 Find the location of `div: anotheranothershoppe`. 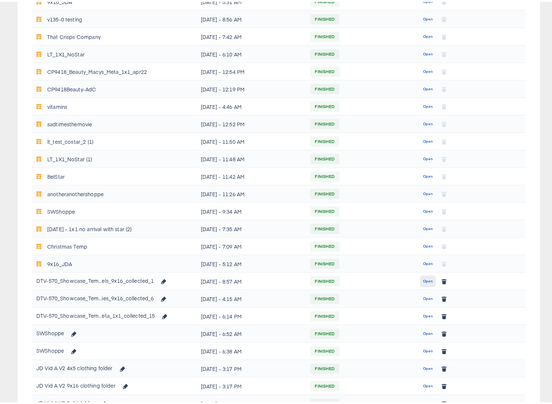

div: anotheranothershoppe is located at coordinates (75, 192).